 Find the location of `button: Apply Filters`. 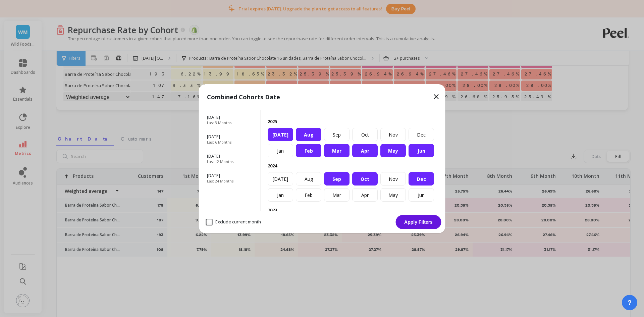

button: Apply Filters is located at coordinates (418, 222).